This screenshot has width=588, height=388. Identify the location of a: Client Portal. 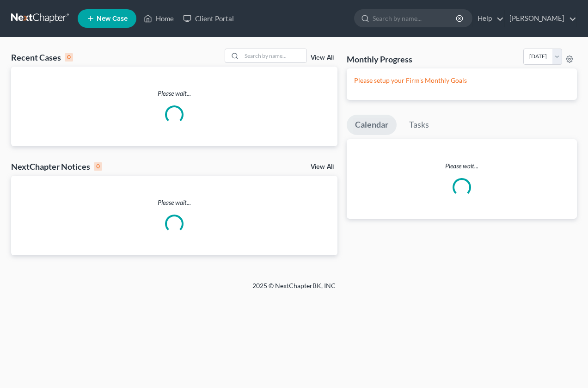
(208, 18).